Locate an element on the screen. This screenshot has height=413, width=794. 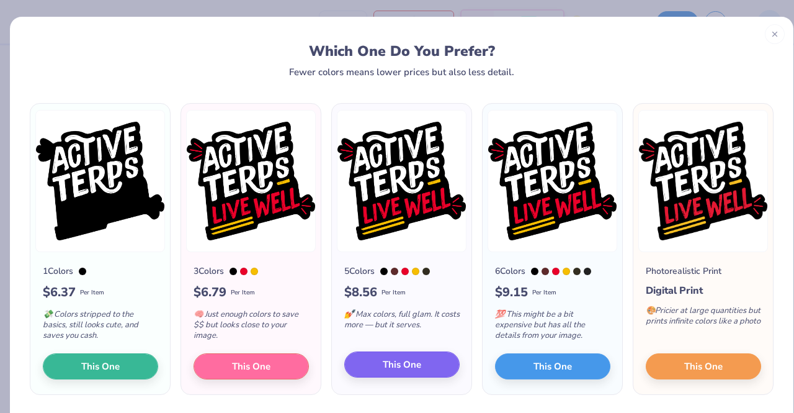
div: Pricier at large quantities but prints infinite colors like a photo is located at coordinates (704, 318).